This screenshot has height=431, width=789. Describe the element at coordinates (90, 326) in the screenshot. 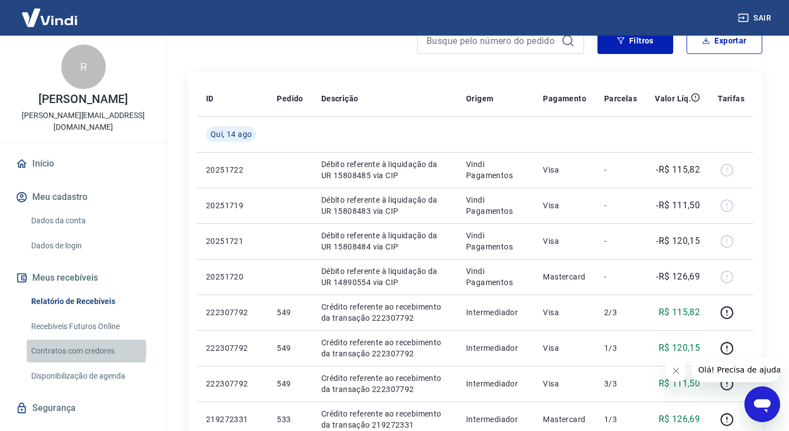

I see `a: Recebíveis Futuros Online` at that location.